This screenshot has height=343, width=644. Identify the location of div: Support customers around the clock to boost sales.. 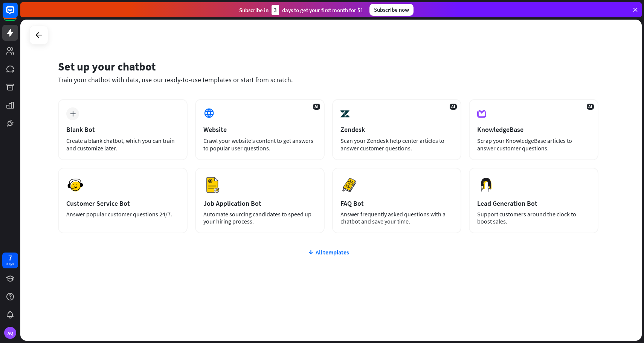
(533, 218).